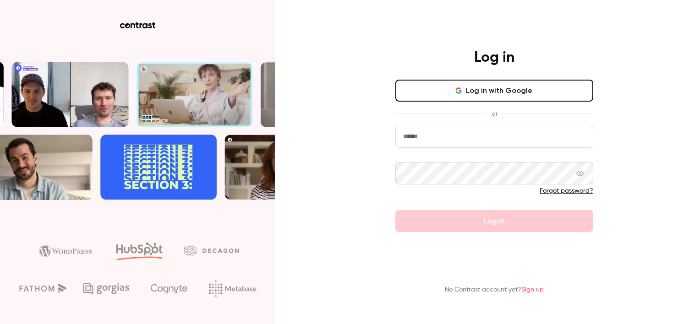 This screenshot has height=324, width=700. Describe the element at coordinates (494, 58) in the screenshot. I see `h4: Log in` at that location.